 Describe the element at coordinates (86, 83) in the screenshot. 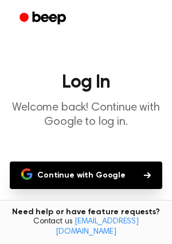

I see `h1: Log In` at that location.